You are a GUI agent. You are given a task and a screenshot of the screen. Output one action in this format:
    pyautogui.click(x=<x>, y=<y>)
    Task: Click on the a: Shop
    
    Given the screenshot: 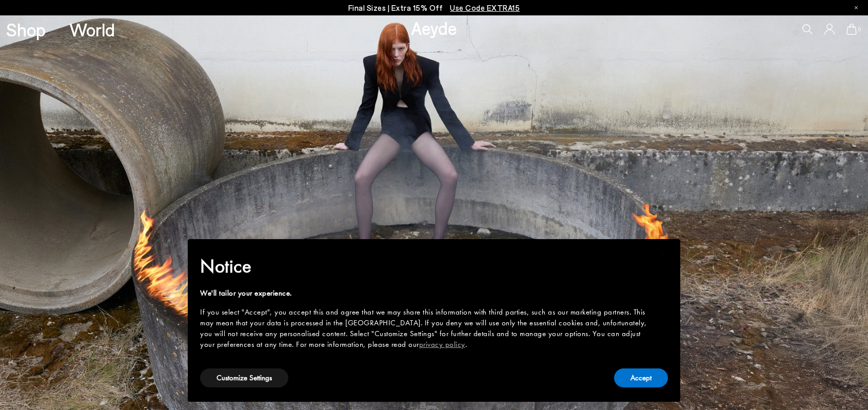 What is the action you would take?
    pyautogui.click(x=26, y=29)
    